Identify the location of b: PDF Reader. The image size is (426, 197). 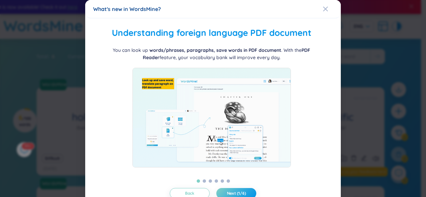
(226, 54).